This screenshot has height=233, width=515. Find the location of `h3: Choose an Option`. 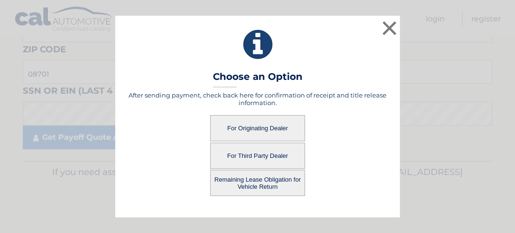

h3: Choose an Option is located at coordinates (258, 79).